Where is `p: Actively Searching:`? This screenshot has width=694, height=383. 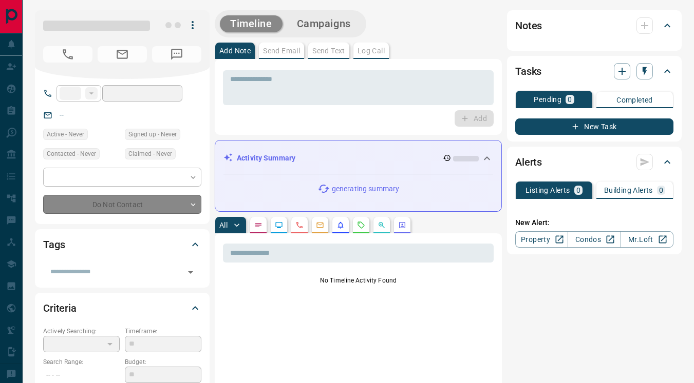 p: Actively Searching: is located at coordinates (81, 332).